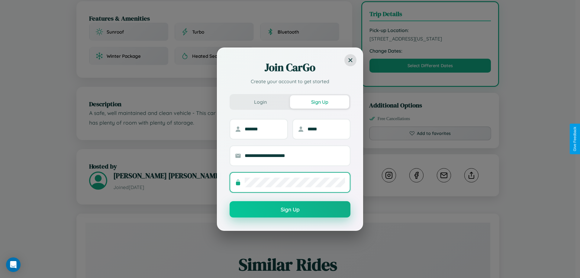 Image resolution: width=580 pixels, height=278 pixels. What do you see at coordinates (290, 67) in the screenshot?
I see `h2: Join CarGo` at bounding box center [290, 67].